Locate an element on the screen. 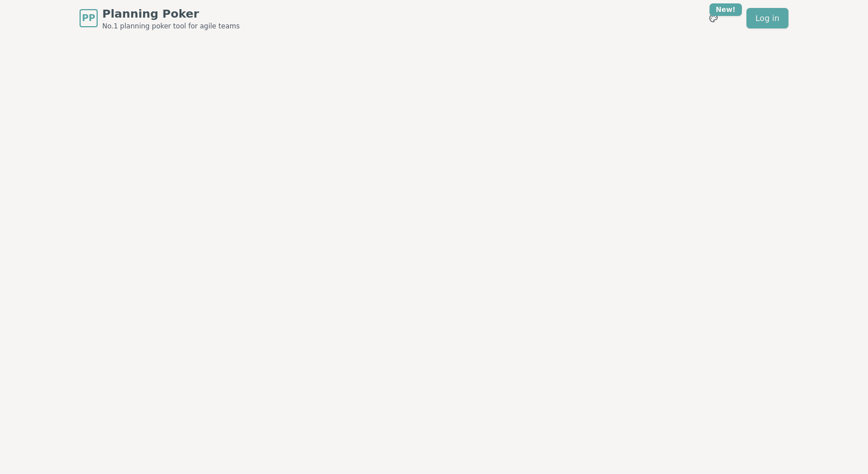 The width and height of the screenshot is (868, 474). span: Planning Poker is located at coordinates (171, 13).